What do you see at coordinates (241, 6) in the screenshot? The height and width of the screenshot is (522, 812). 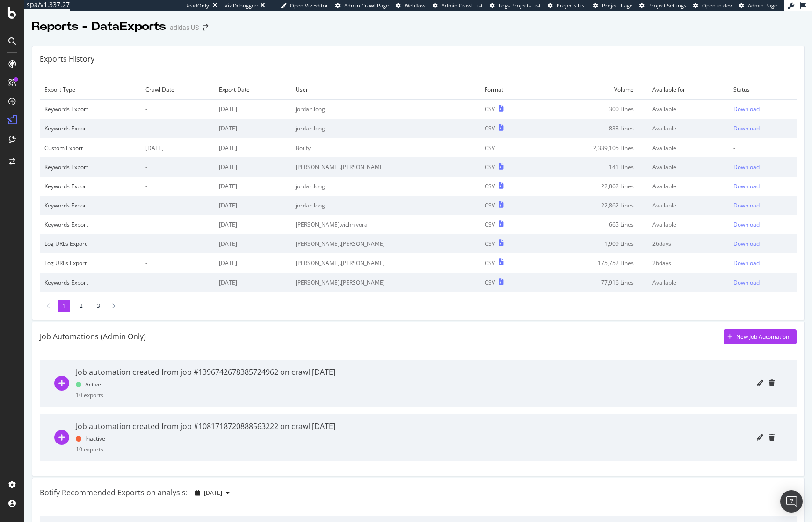 I see `div: Viz Debugger:` at bounding box center [241, 6].